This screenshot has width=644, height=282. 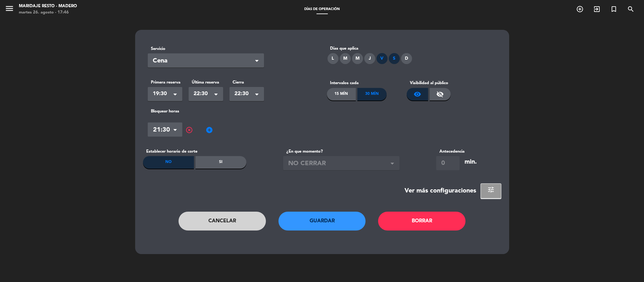 I want to click on span: NO CERRAR, so click(x=339, y=164).